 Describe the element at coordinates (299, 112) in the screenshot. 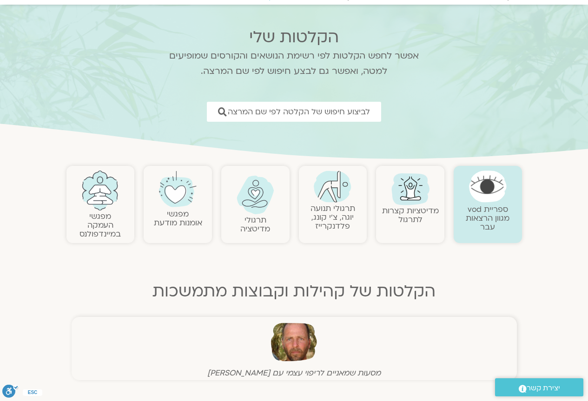

I see `span: לביצוע חיפוש של הקלטה לפי שם המרצה` at that location.